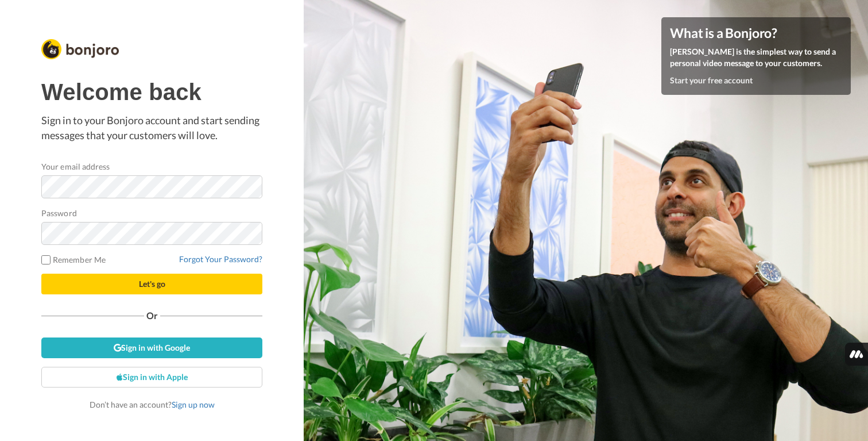 The height and width of the screenshot is (441, 868). What do you see at coordinates (221, 259) in the screenshot?
I see `a: Forgot Your Password?` at bounding box center [221, 259].